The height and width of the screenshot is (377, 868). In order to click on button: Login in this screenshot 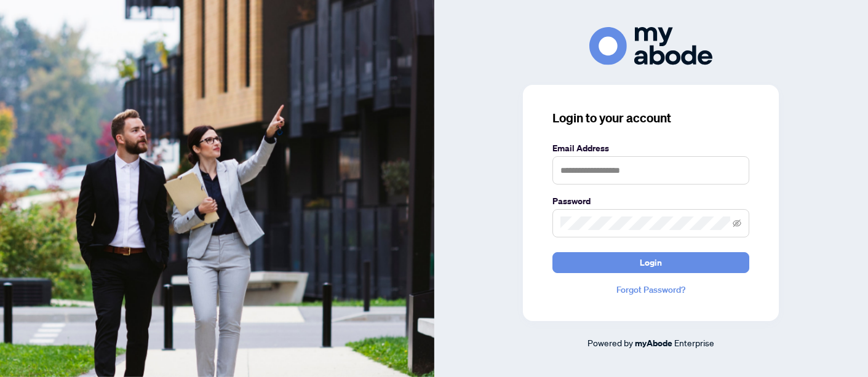, I will do `click(651, 263)`.